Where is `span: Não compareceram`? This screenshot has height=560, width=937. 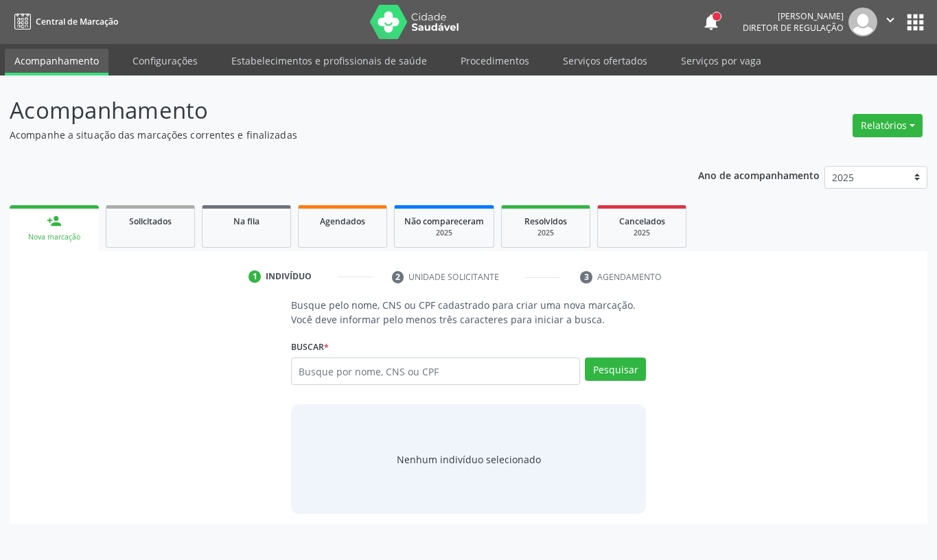
span: Não compareceram is located at coordinates (444, 221).